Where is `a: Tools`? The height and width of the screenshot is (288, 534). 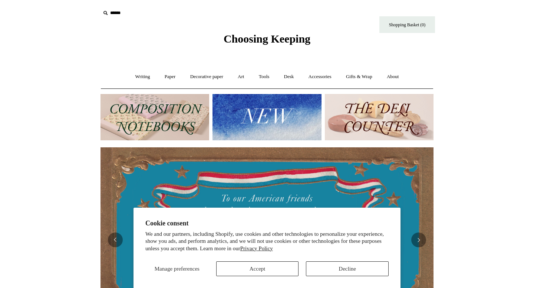 a: Tools is located at coordinates (264, 77).